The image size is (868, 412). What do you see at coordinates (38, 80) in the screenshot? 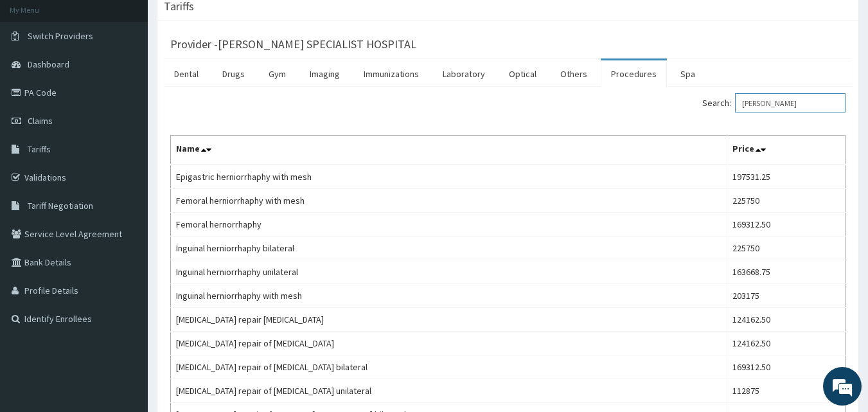
I see `img: d_794563401_company_1708531726252_794563401` at bounding box center [38, 80].